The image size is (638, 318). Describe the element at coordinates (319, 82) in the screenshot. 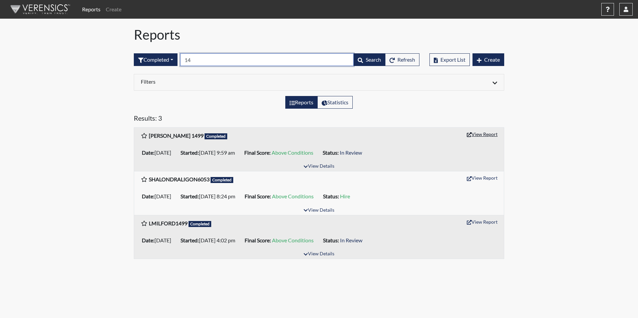

I see `div: Click to expand/collapse filters` at that location.